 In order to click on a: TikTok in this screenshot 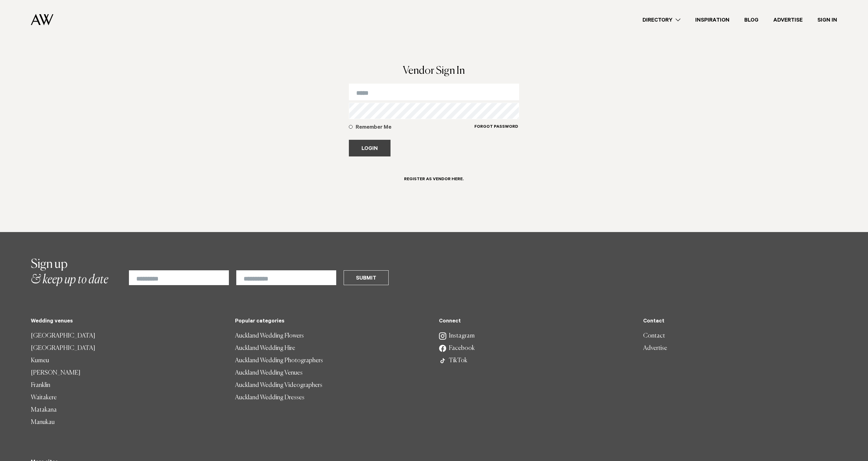, I will do `click(536, 361)`.